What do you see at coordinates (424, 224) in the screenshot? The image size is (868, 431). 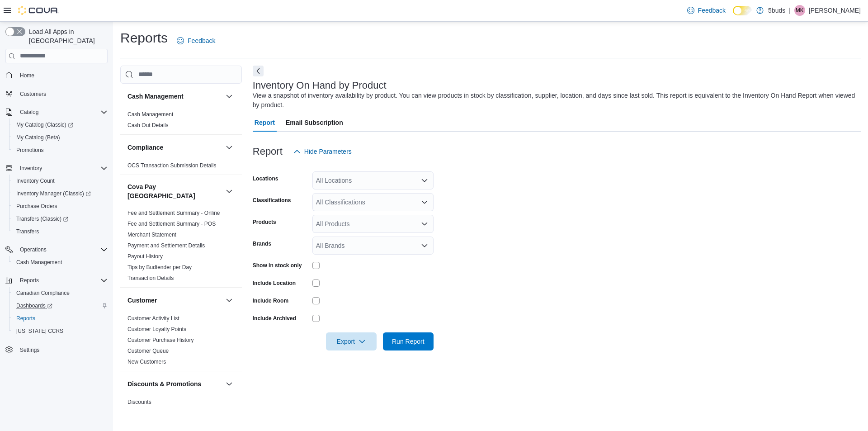 I see `button: Open list of options` at bounding box center [424, 224].